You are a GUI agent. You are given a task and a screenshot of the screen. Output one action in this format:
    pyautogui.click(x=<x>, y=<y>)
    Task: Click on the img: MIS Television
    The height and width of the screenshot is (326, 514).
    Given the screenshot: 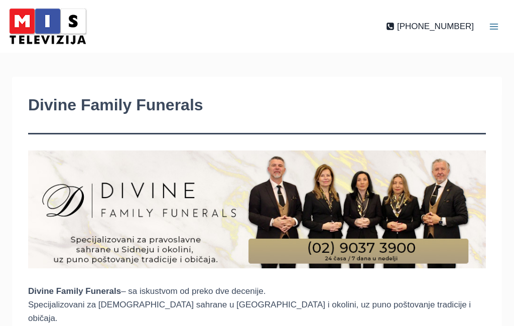 What is the action you would take?
    pyautogui.click(x=48, y=26)
    